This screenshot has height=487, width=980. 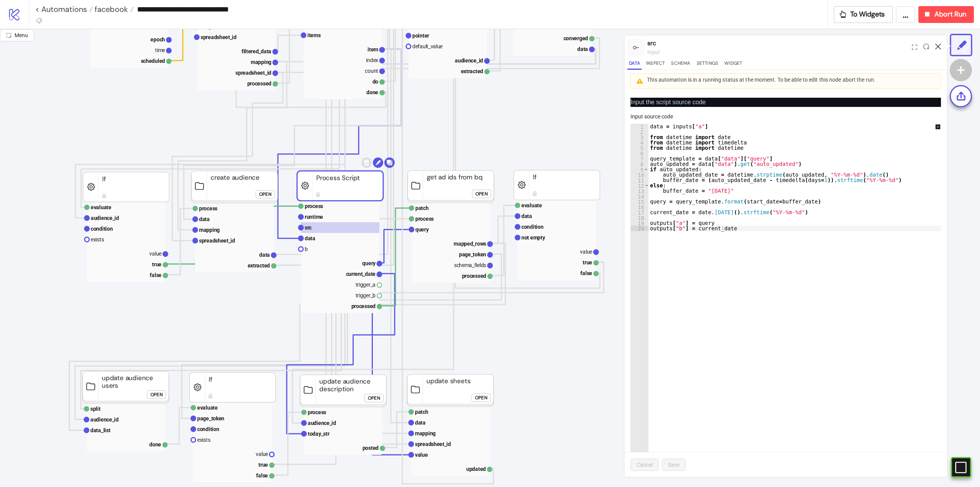 What do you see at coordinates (639, 228) in the screenshot?
I see `div: 20` at bounding box center [639, 228].